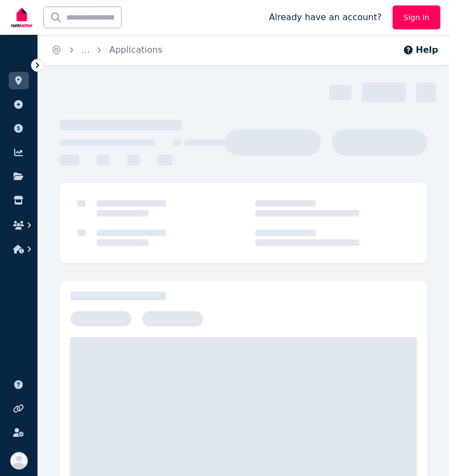  I want to click on span: Already have an account?, so click(325, 17).